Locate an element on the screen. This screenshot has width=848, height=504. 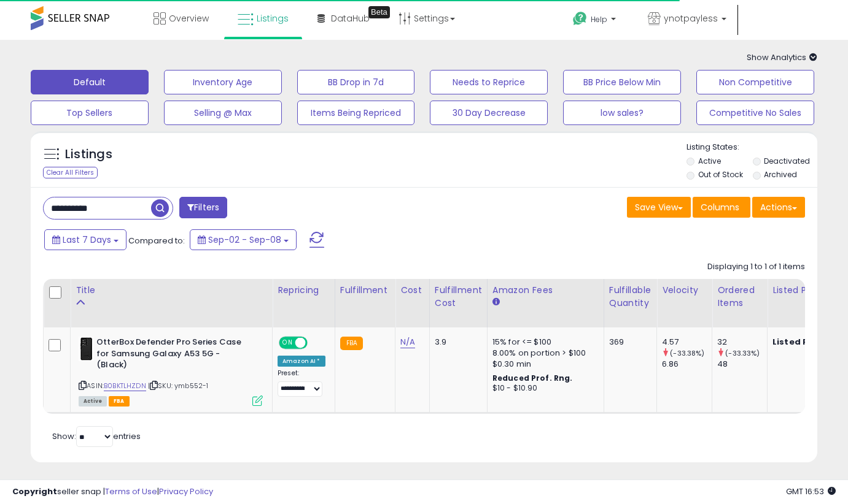
button: 30 Day Decrease is located at coordinates (489, 113).